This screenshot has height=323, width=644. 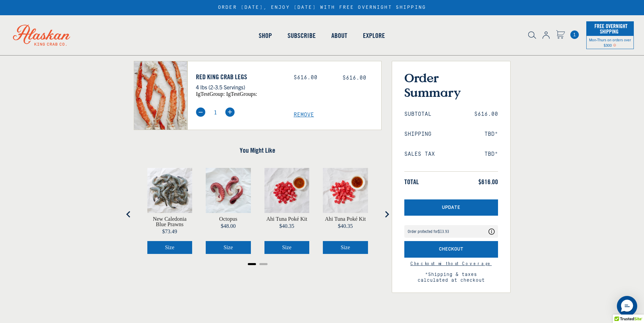 I want to click on span: Checkout, so click(x=451, y=250).